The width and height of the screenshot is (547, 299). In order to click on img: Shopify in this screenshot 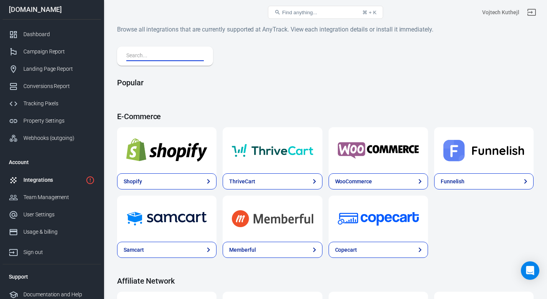, I will do `click(167, 150)`.